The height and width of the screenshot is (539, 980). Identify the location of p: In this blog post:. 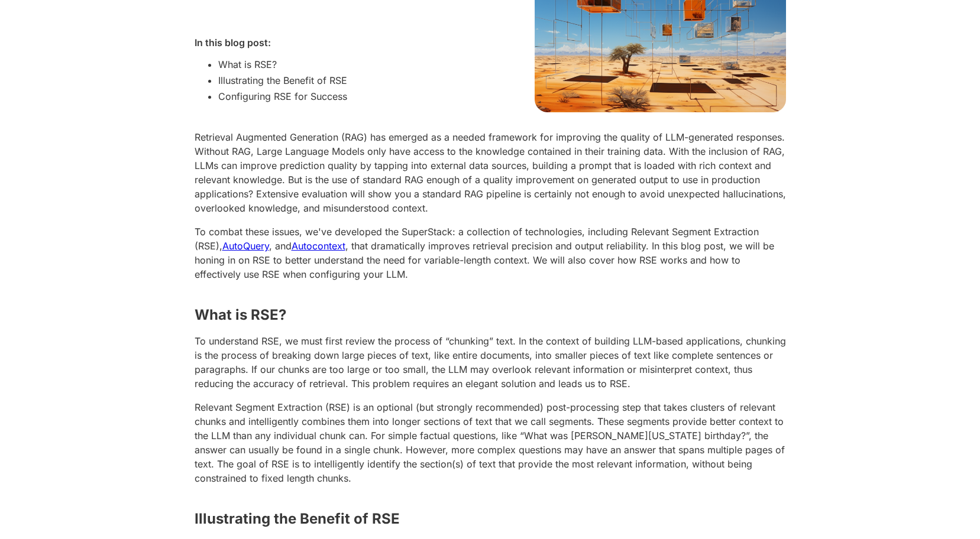
(271, 42).